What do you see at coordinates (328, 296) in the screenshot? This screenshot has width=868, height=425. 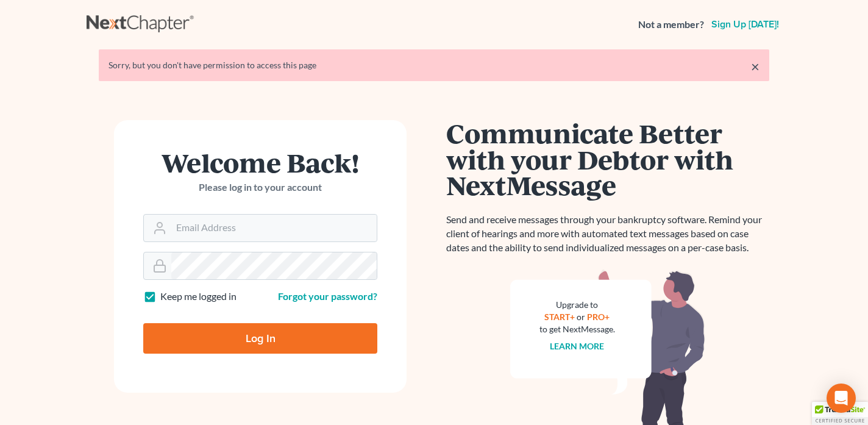 I see `a: Forgot your password?` at bounding box center [328, 296].